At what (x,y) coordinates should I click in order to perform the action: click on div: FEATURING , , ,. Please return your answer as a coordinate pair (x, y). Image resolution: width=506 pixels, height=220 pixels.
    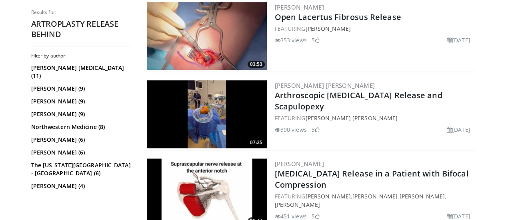
    Looking at the image, I should click on (374, 201).